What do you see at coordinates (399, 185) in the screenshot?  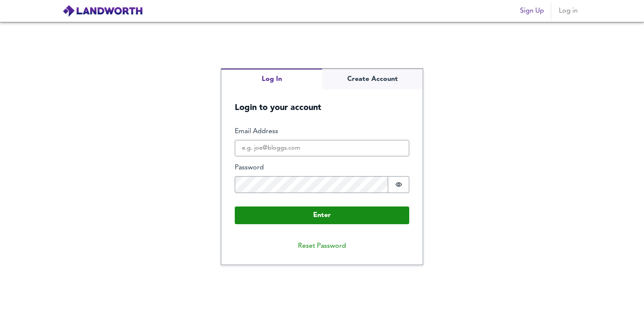 I see `button: Show password` at bounding box center [399, 185].